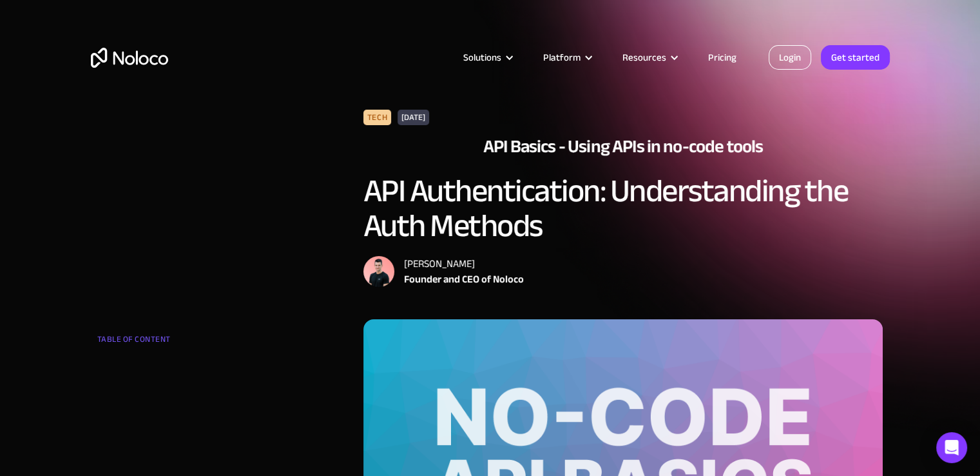 This screenshot has width=980, height=476. Describe the element at coordinates (855, 58) in the screenshot. I see `a: Get started` at that location.